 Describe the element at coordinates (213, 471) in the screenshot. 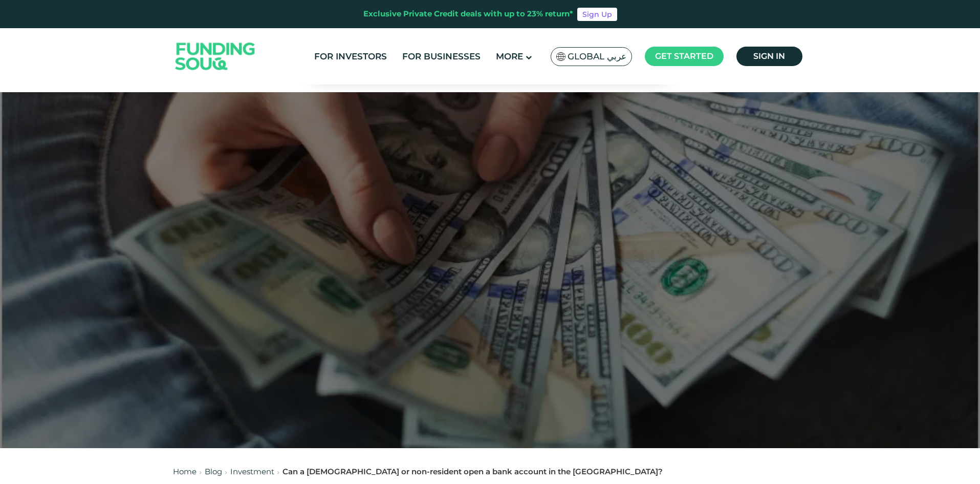

I see `a: Blog` at that location.